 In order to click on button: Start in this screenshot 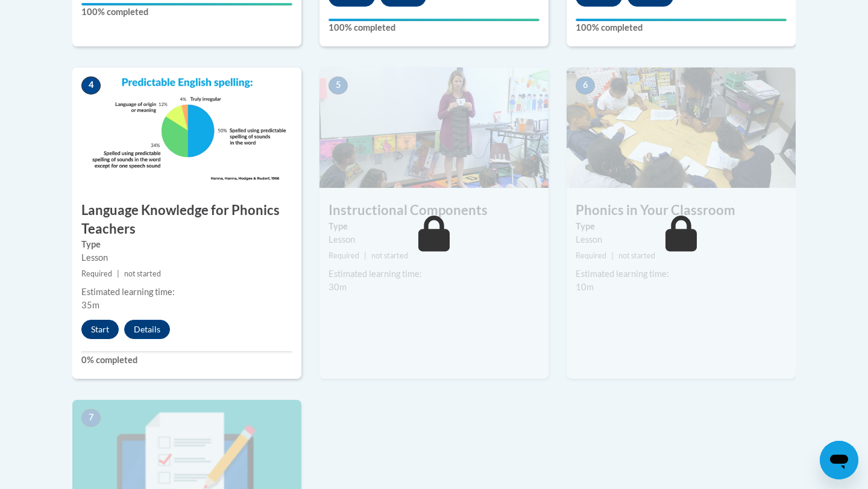, I will do `click(100, 329)`.